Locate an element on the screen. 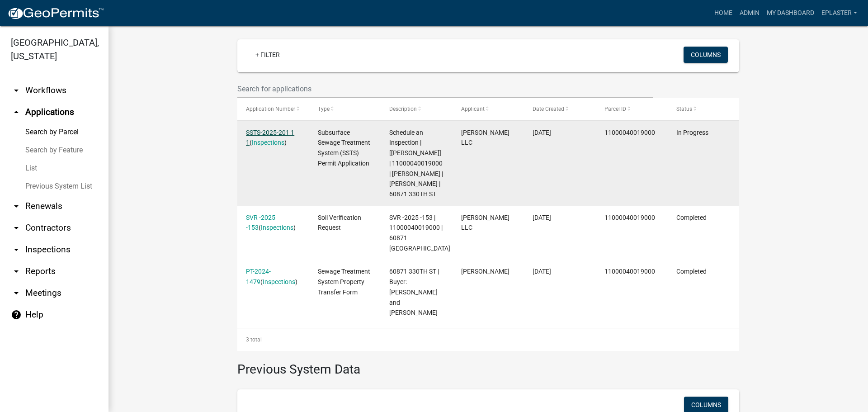 The height and width of the screenshot is (412, 868). span: Date Created is located at coordinates (549, 109).